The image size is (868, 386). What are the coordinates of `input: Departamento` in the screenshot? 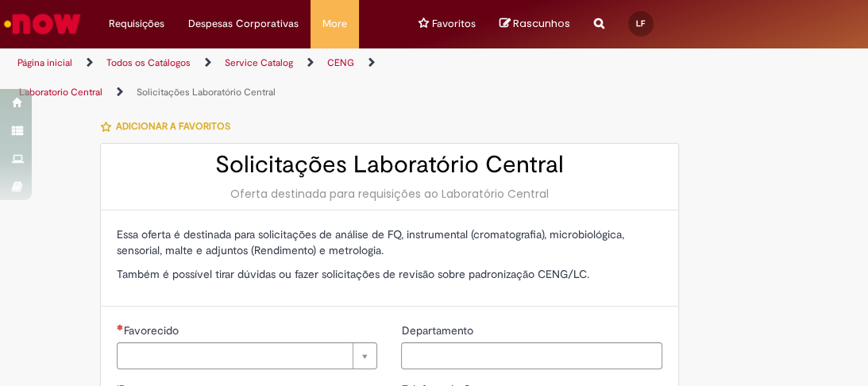 It's located at (532, 356).